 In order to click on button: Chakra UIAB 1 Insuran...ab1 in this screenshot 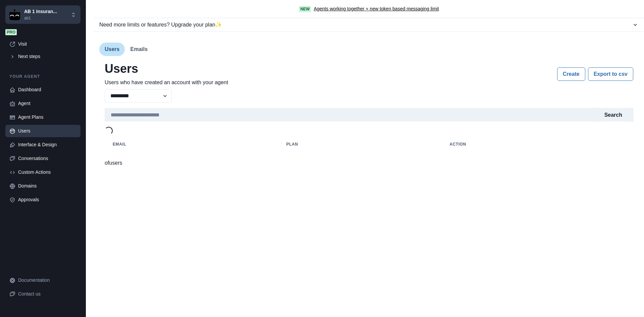, I will do `click(43, 15)`.